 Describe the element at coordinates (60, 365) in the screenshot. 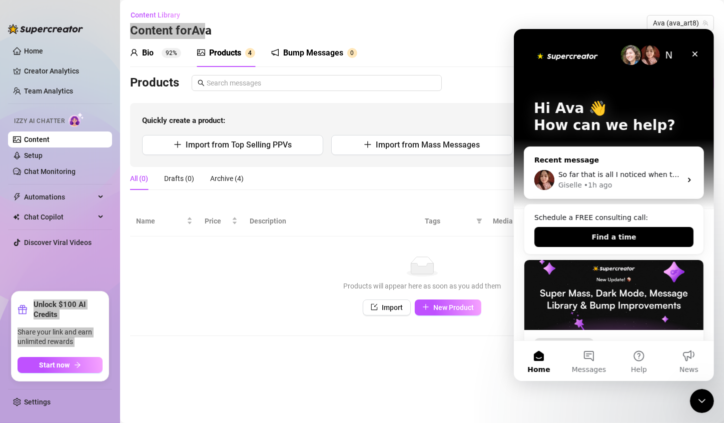

I see `button: Start nowarrow-right` at that location.